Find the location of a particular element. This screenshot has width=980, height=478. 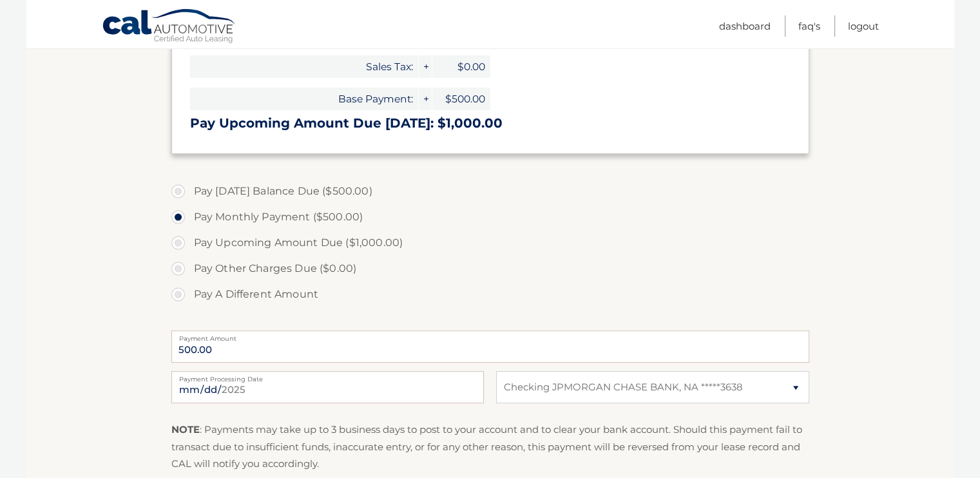

label: Payment Amount is located at coordinates (490, 335).